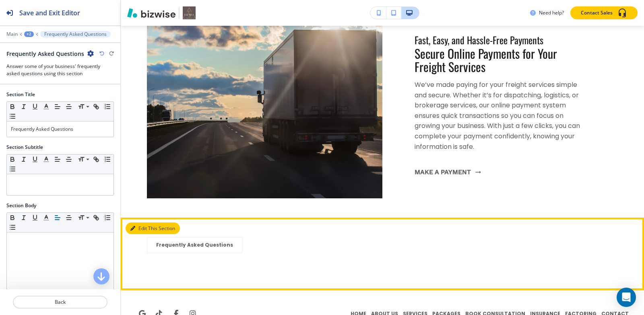 Image resolution: width=644 pixels, height=315 pixels. Describe the element at coordinates (25, 147) in the screenshot. I see `h2: Section Subtitle` at that location.